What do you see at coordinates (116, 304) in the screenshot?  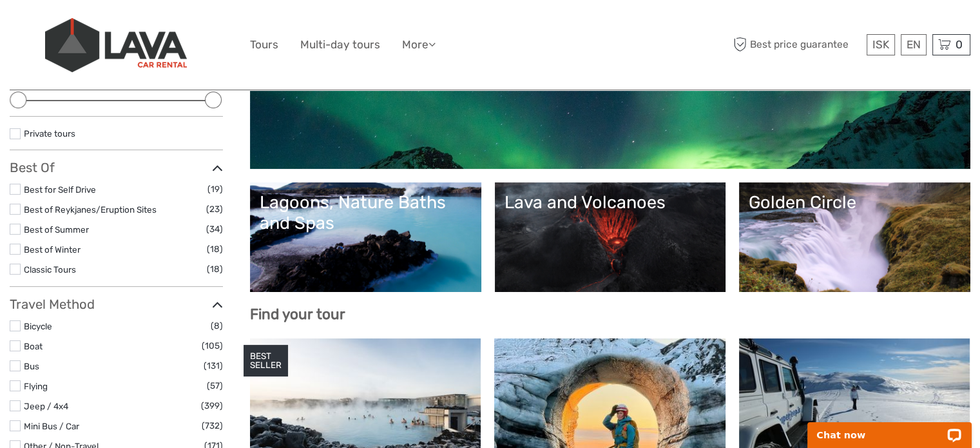 I see `h3: Travel Method` at bounding box center [116, 304].